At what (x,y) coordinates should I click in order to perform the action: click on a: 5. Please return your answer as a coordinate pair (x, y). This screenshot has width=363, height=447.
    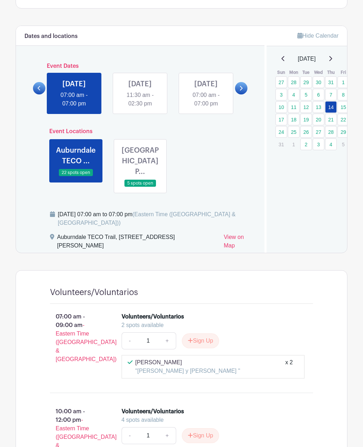
    Looking at the image, I should click on (306, 94).